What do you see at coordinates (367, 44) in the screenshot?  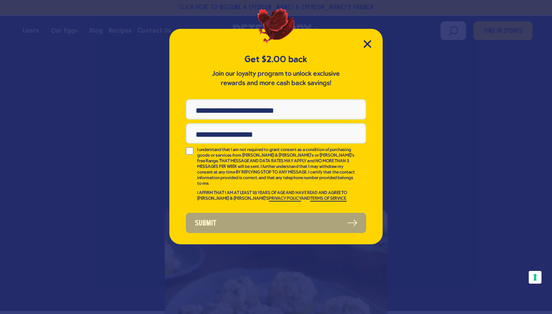 I see `button: Close Modal` at bounding box center [367, 44].